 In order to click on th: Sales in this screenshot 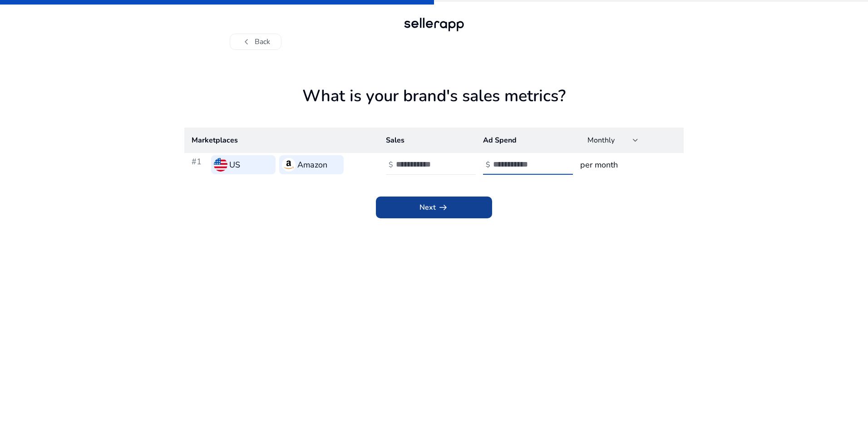, I will do `click(427, 140)`.